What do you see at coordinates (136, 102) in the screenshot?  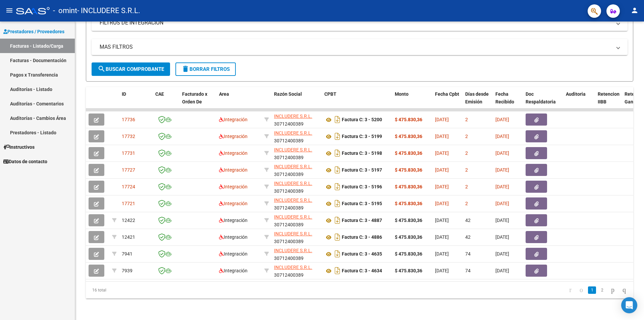 I see `datatable-header-cell: ID` at bounding box center [136, 102].